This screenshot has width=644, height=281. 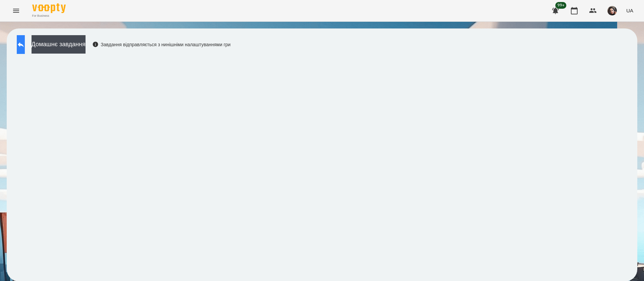 What do you see at coordinates (612, 11) in the screenshot?
I see `img: 415cf204168fa55e927162f296ff3726.jpg` at bounding box center [612, 11].